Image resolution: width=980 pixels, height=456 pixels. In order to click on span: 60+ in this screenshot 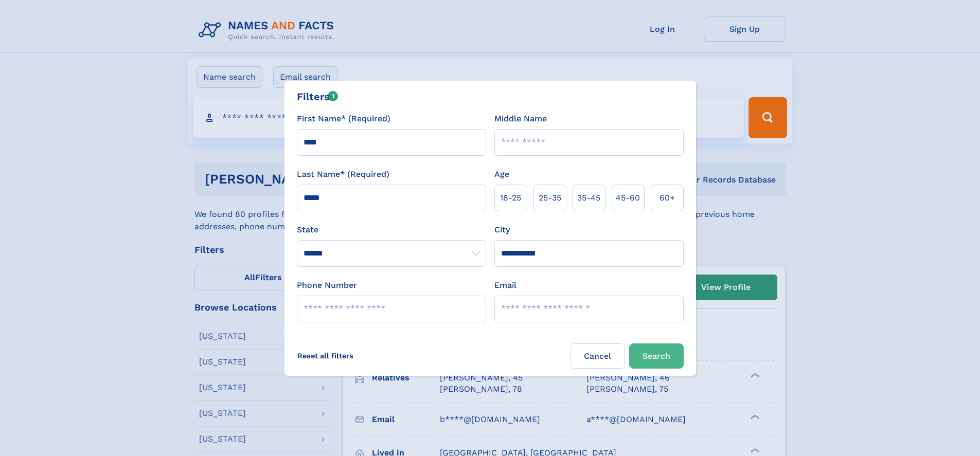, I will do `click(667, 198)`.